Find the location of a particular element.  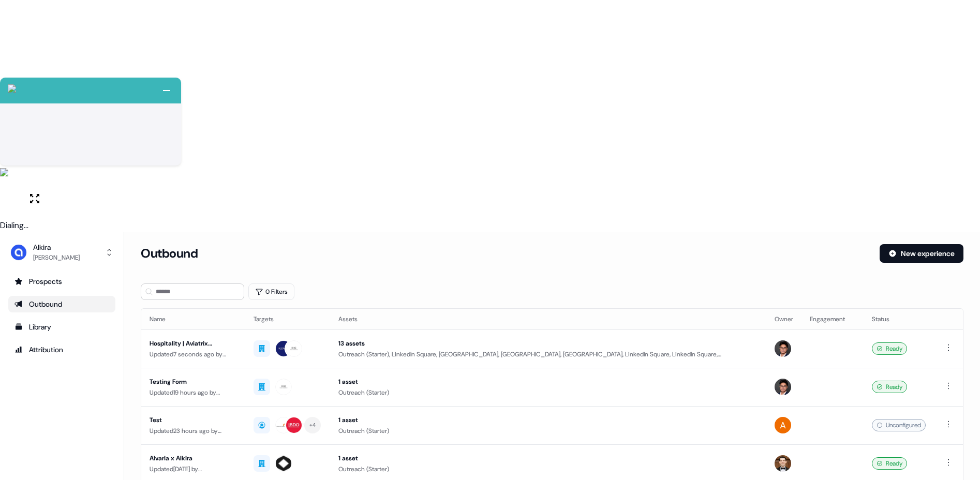

button: 0 Filters is located at coordinates (272, 292).